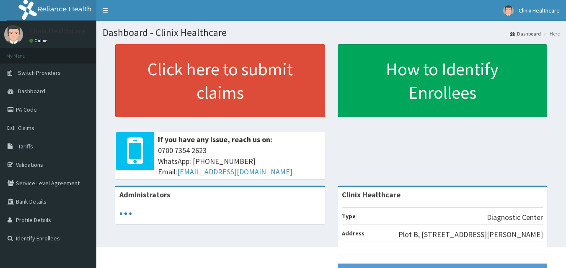 The height and width of the screenshot is (268, 566). Describe the element at coordinates (57, 31) in the screenshot. I see `p: Clinix Healthcare` at that location.